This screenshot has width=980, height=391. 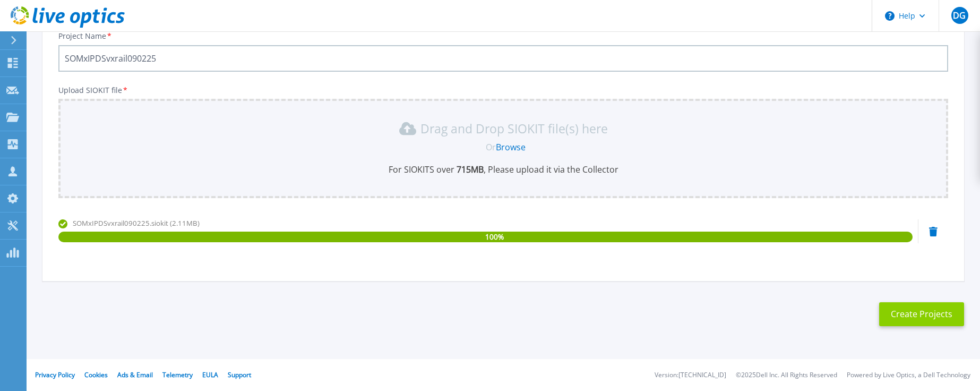 I want to click on p: Upload SIOKIT file, so click(x=503, y=90).